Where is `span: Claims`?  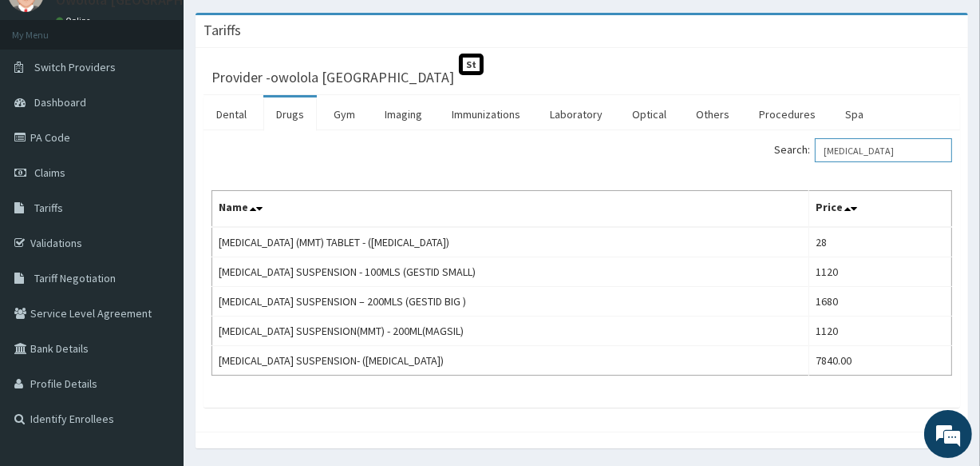 span: Claims is located at coordinates (50, 172).